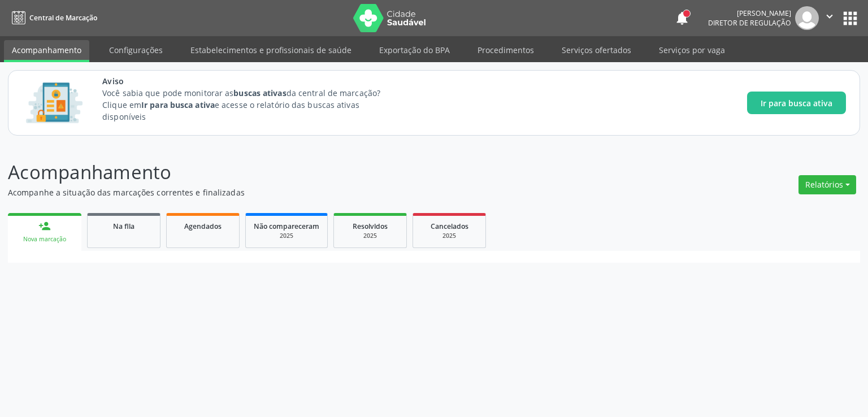  I want to click on img: img, so click(807, 18).